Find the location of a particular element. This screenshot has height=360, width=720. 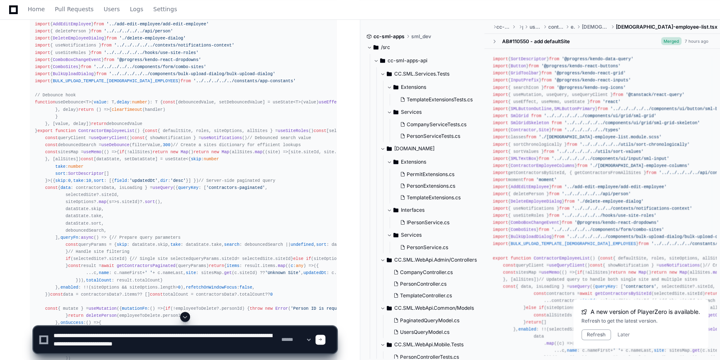

span: sml_dev is located at coordinates (421, 37).